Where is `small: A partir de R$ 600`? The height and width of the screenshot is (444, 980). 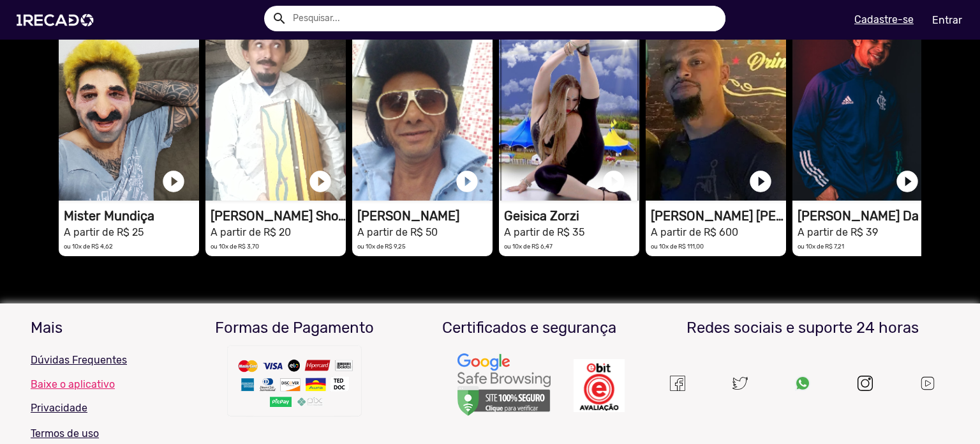
small: A partir de R$ 600 is located at coordinates (694, 232).